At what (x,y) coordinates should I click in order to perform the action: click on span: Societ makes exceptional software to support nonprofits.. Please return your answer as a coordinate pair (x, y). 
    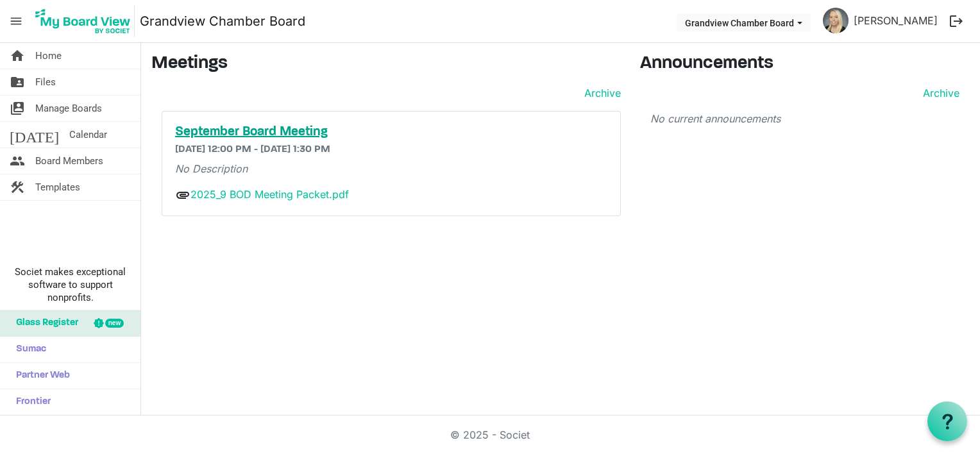
    Looking at the image, I should click on (70, 285).